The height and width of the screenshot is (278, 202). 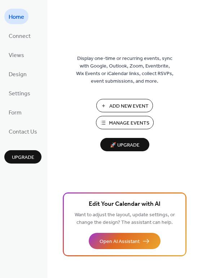 I want to click on span: Connect, so click(x=20, y=36).